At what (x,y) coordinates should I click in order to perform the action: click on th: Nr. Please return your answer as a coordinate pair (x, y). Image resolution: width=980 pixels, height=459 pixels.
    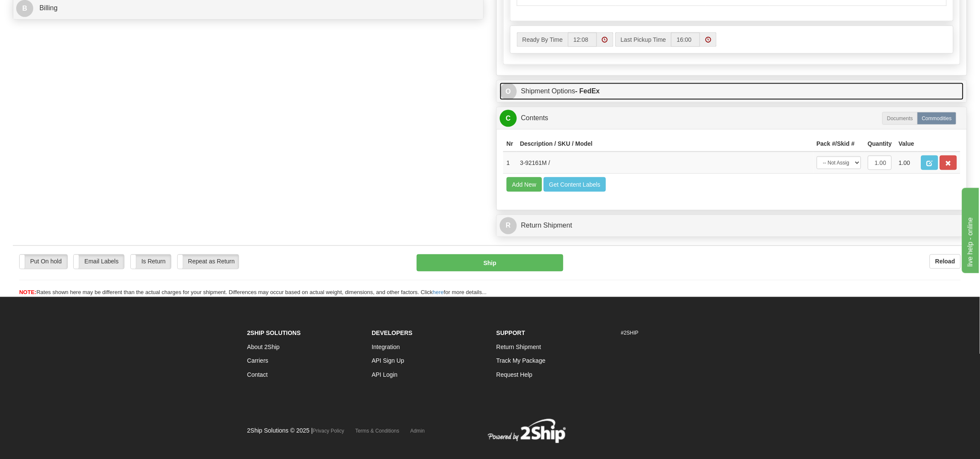
    Looking at the image, I should click on (510, 144).